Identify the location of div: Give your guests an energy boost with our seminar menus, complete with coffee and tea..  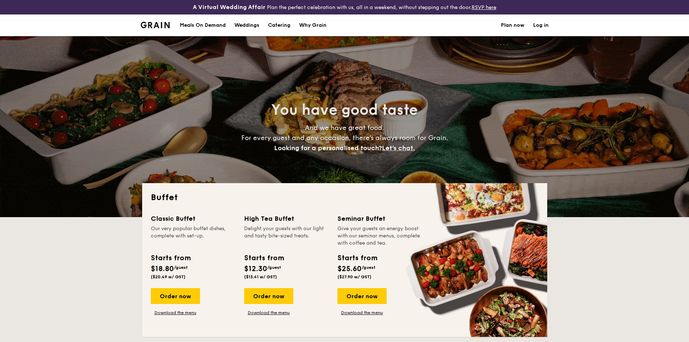
(380, 236).